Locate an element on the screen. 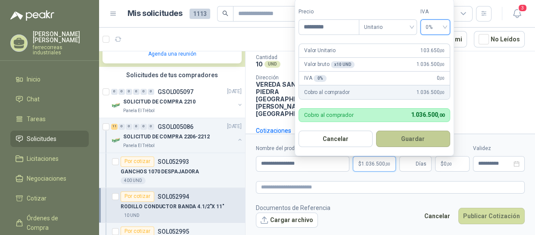 The height and width of the screenshot is (235, 535). p: SOL052993 is located at coordinates (173, 161).